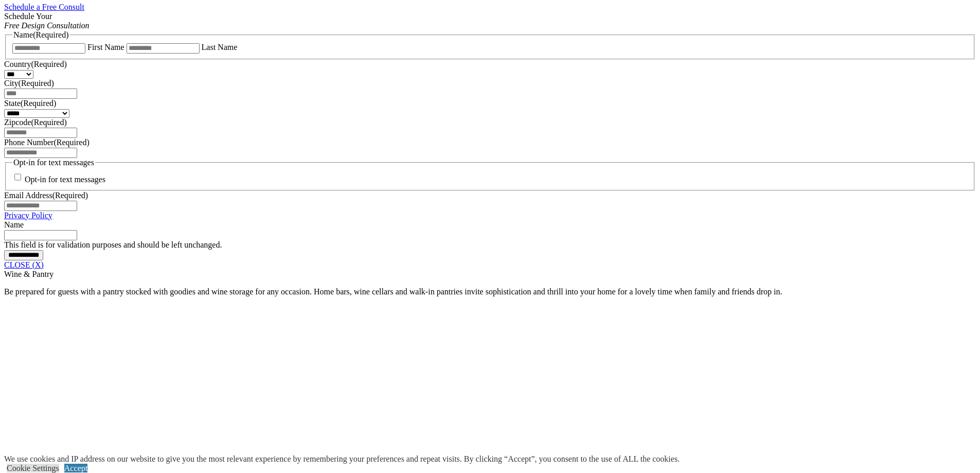 This screenshot has height=473, width=980. Describe the element at coordinates (342, 459) in the screenshot. I see `div: We use cookies and IP address on our website to give you the most relevant experience by remember...` at that location.